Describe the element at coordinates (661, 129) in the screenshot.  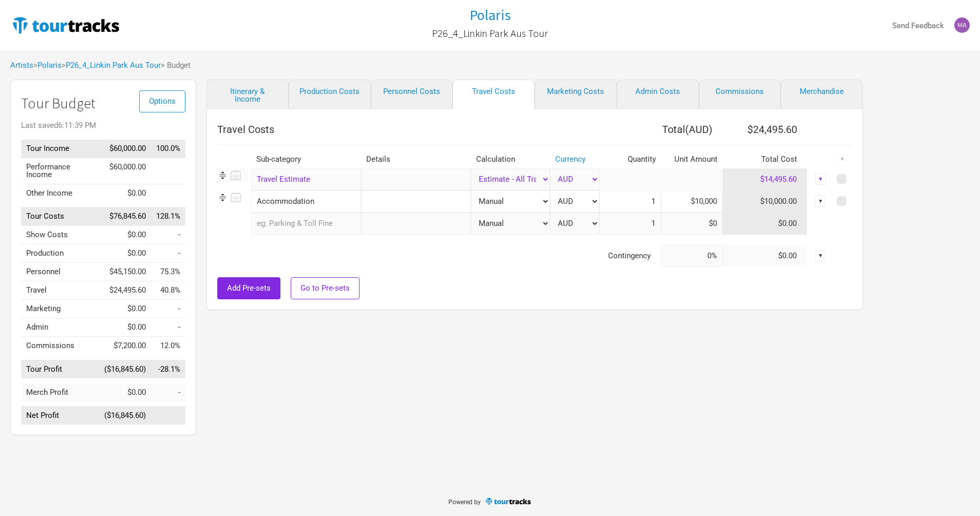
I see `th: Total ( AUD )` at that location.